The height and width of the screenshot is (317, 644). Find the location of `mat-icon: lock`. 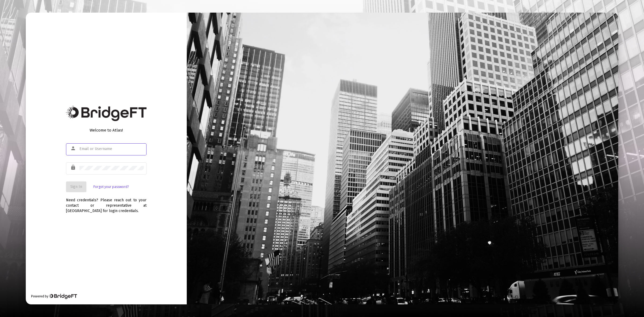

mat-icon: lock is located at coordinates (73, 168).